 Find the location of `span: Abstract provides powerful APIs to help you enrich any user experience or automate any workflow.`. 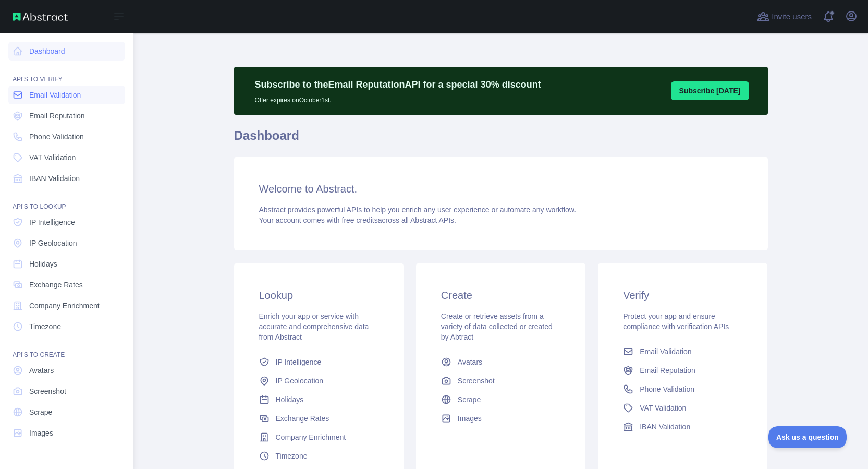

span: Abstract provides powerful APIs to help you enrich any user experience or automate any workflow. is located at coordinates (418, 210).